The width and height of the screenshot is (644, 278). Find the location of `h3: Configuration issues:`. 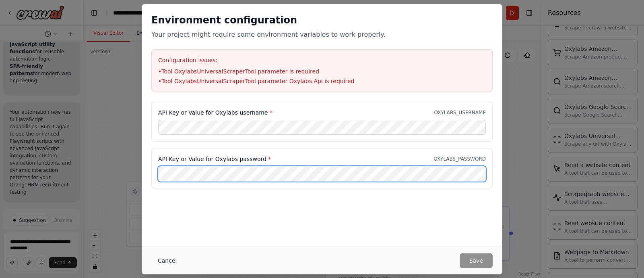

h3: Configuration issues: is located at coordinates (322, 60).